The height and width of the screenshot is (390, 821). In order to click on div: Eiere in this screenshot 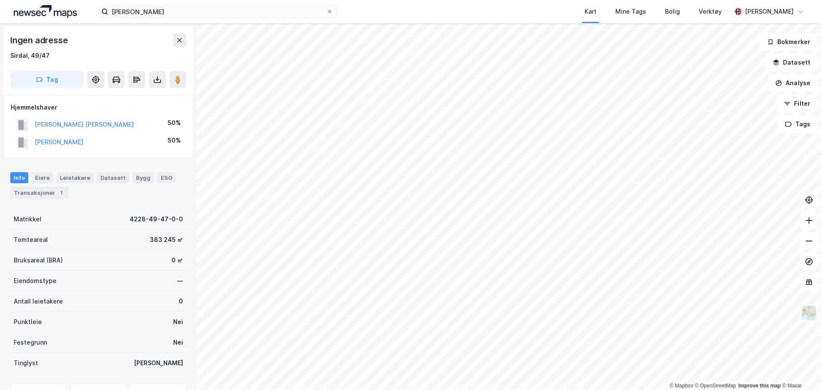, I will do `click(42, 177)`.